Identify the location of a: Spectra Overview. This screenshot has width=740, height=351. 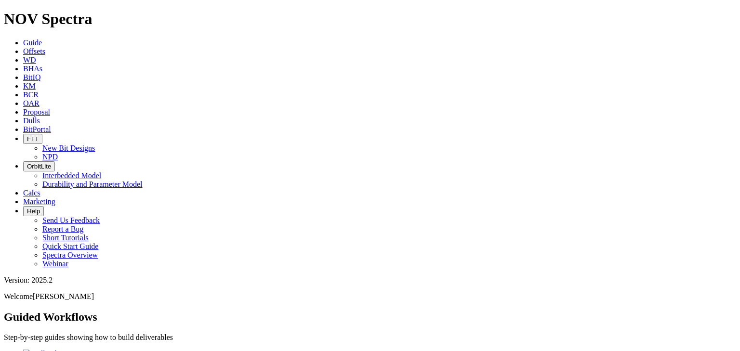
(70, 255).